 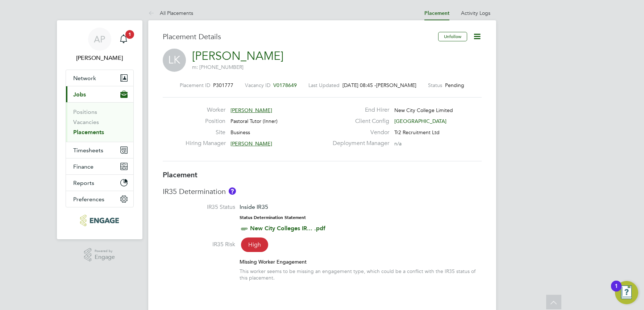 I want to click on label: Worker, so click(x=205, y=110).